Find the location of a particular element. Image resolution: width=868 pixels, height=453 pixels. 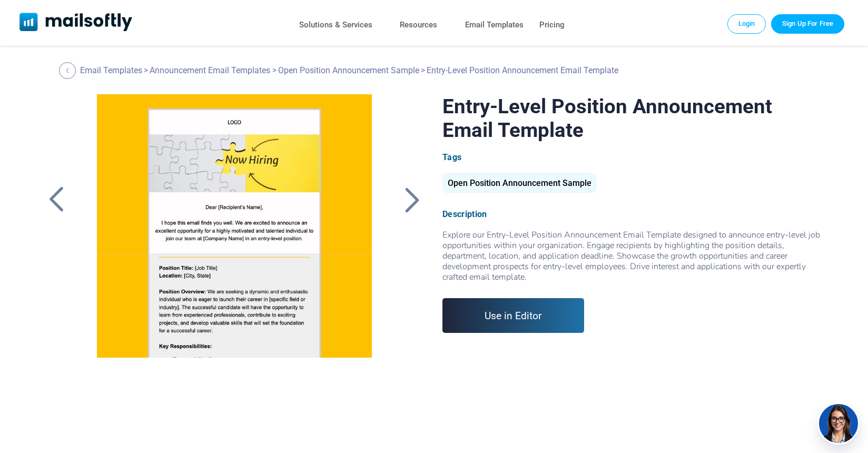

a: Solutions & Services is located at coordinates (335, 25).